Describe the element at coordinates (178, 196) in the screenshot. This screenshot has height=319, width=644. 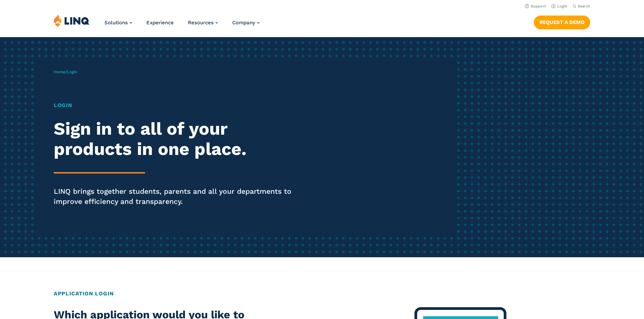
I see `p: LINQ brings together students, parents and all your departments to improve efficiency and transpa...` at that location.